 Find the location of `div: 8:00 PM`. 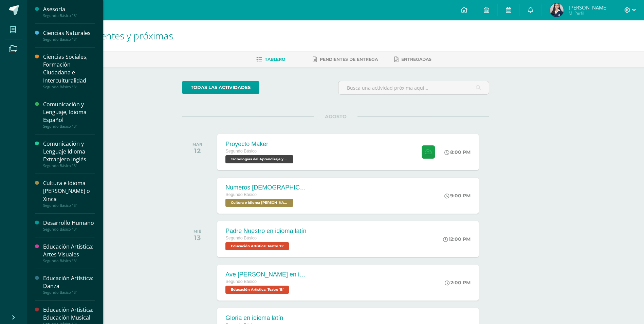

div: 8:00 PM is located at coordinates (457, 152).